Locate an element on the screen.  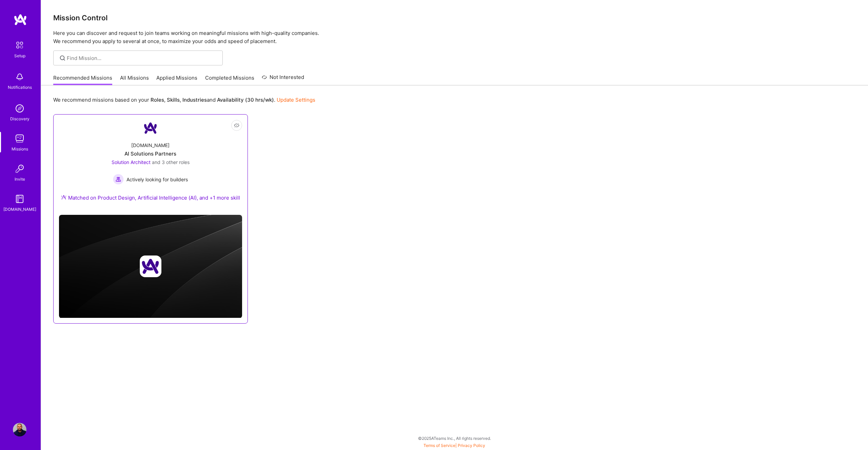
div: Discovery is located at coordinates (20, 119).